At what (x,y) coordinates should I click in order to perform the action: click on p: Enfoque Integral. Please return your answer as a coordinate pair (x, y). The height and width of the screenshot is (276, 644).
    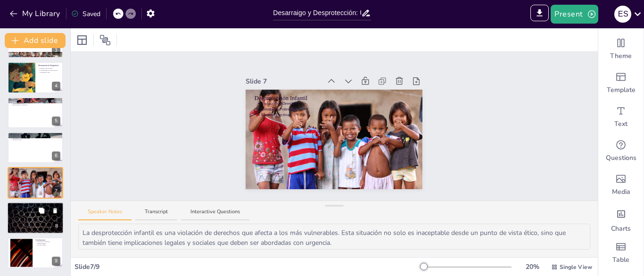
    Looking at the image, I should click on (48, 243).